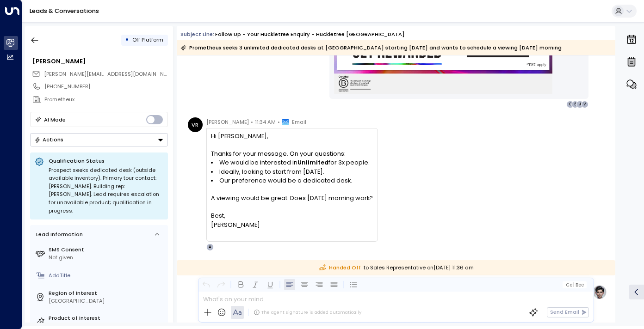  I want to click on label: SMS Consent, so click(106, 250).